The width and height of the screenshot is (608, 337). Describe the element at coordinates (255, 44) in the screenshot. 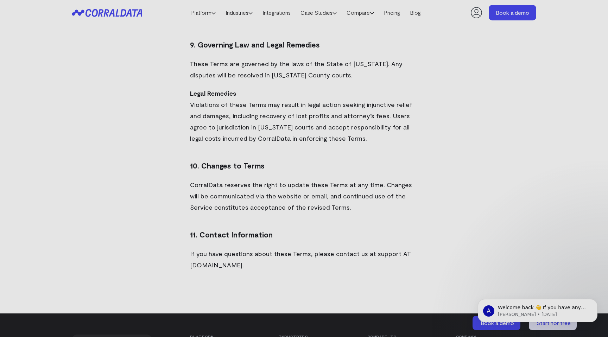

I see `strong: 9. Governing Law and Legal Remedies` at that location.